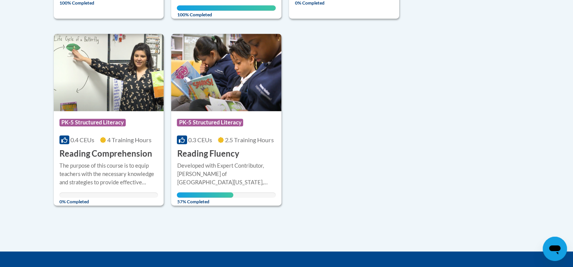 The width and height of the screenshot is (573, 267). Describe the element at coordinates (249, 139) in the screenshot. I see `span: 2.5 Training Hours` at that location.